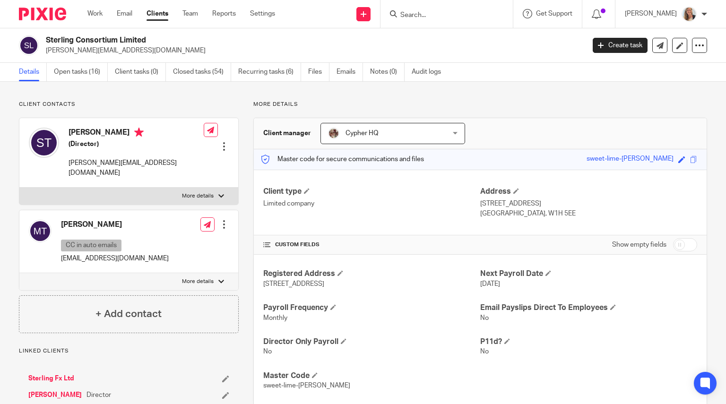  What do you see at coordinates (588, 308) in the screenshot?
I see `h4: Email Payslips Direct To Employees` at bounding box center [588, 308].